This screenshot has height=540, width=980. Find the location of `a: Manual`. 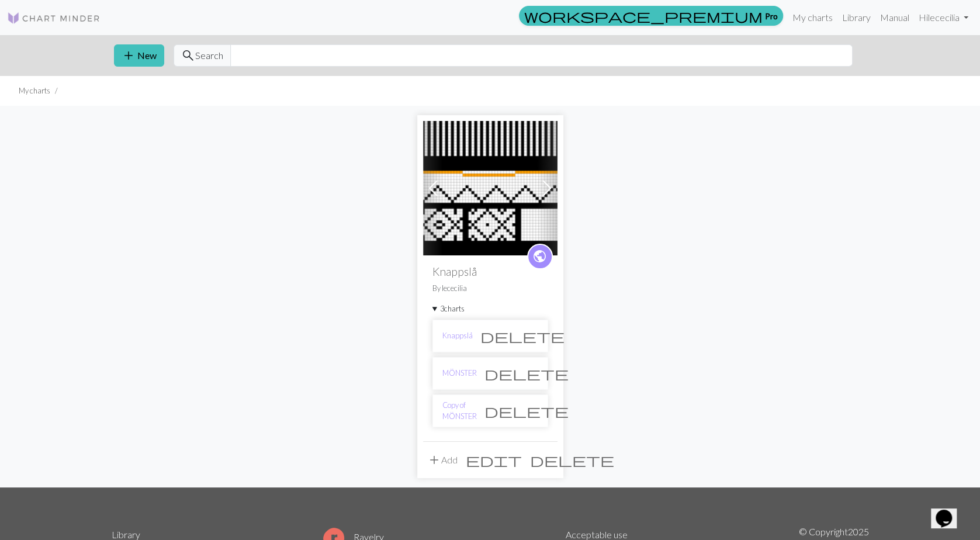

a: Manual is located at coordinates (894, 18).